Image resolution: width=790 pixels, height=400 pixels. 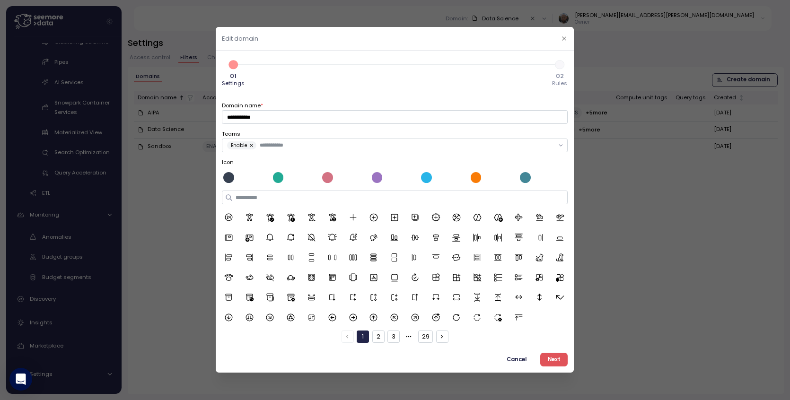 What do you see at coordinates (560, 65) in the screenshot?
I see `span: 2` at bounding box center [560, 65].